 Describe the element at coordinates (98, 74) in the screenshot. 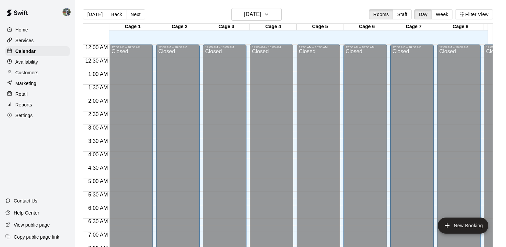

I see `span: 1:00 AM` at that location.